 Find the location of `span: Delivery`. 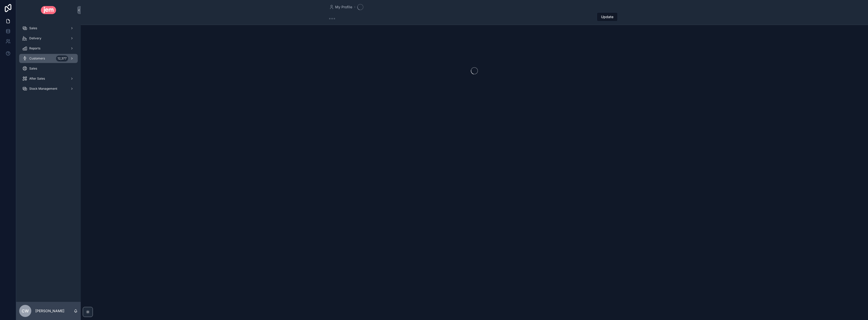

span: Delivery is located at coordinates (35, 38).